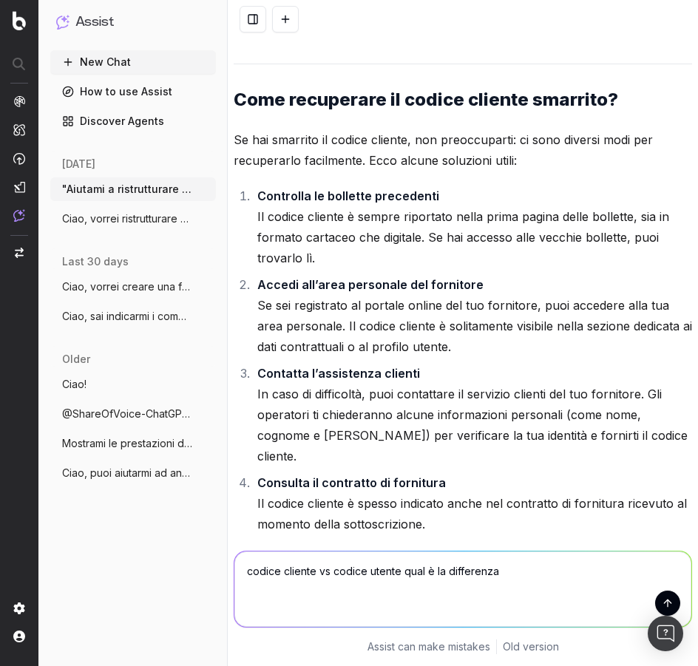  What do you see at coordinates (76, 359) in the screenshot?
I see `span: older` at bounding box center [76, 359].